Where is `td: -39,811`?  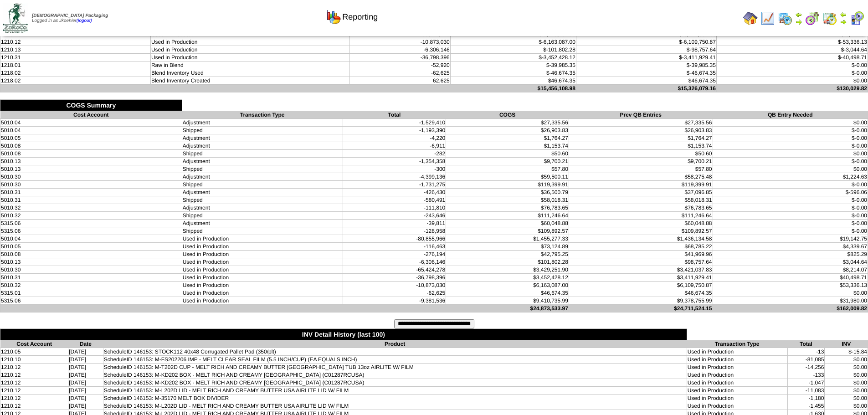
td: -39,811 is located at coordinates (394, 223).